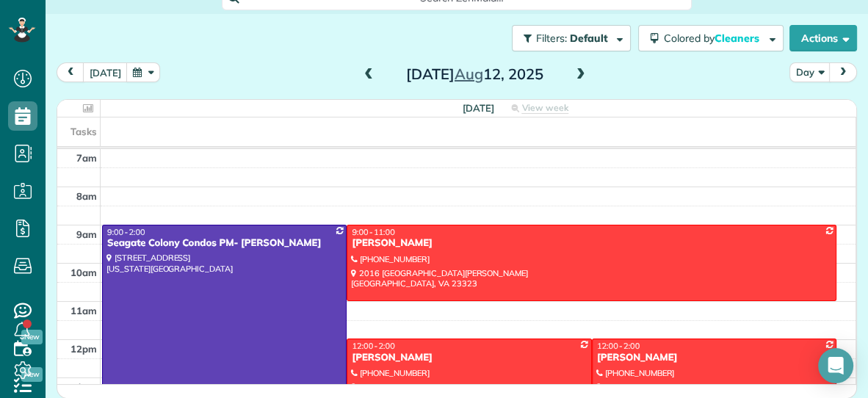 Image resolution: width=868 pixels, height=398 pixels. What do you see at coordinates (84, 272) in the screenshot?
I see `span: 10am` at bounding box center [84, 272].